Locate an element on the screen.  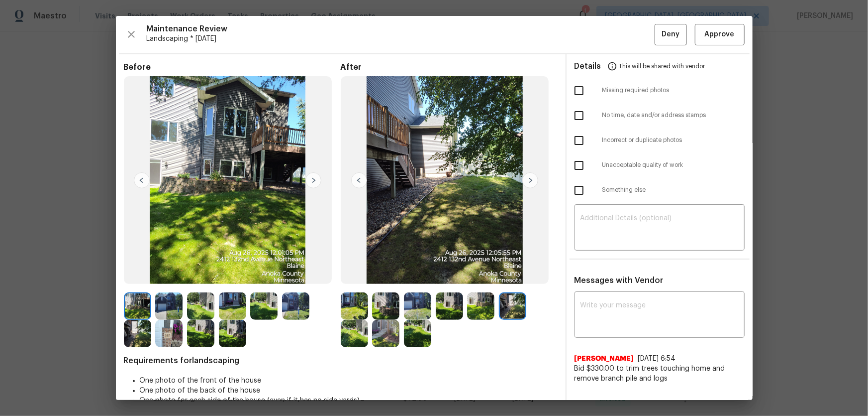
div: No time, date and/or address stamps is located at coordinates (660, 116).